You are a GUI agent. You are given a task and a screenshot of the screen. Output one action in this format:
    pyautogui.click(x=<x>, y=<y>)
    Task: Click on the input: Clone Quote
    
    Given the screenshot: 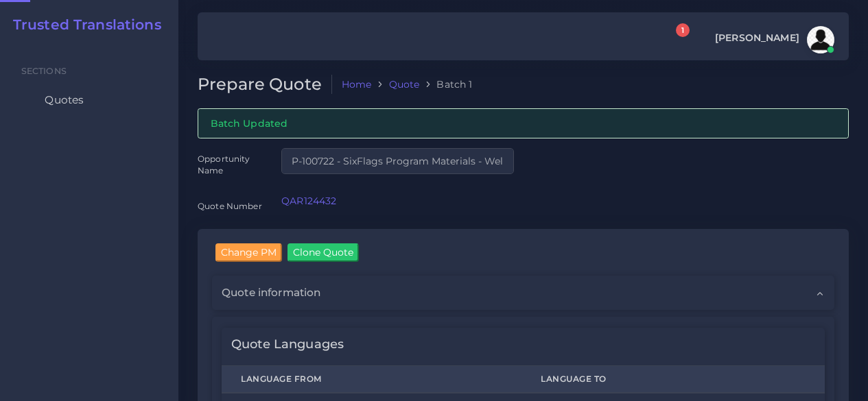 What is the action you would take?
    pyautogui.click(x=323, y=252)
    